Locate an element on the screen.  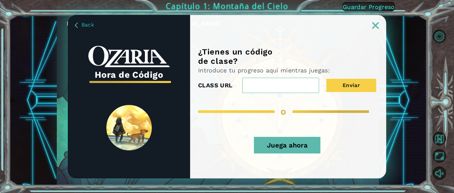
label: CLASS URL is located at coordinates (215, 85).